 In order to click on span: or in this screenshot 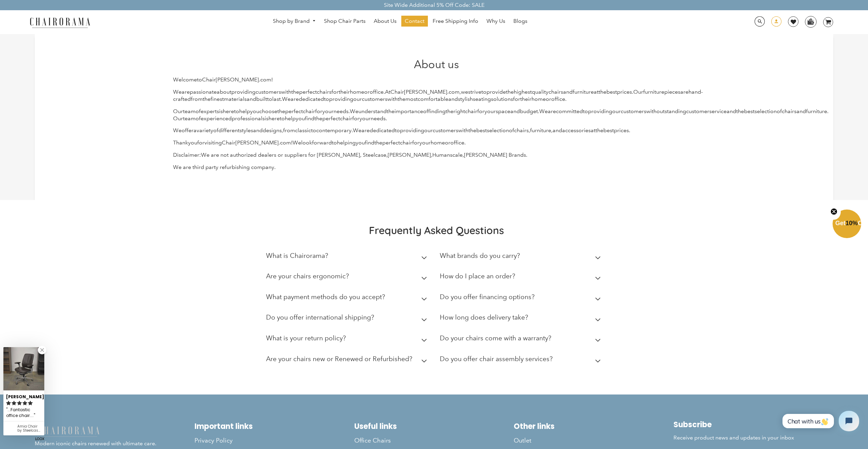, I will do `click(549, 99)`.